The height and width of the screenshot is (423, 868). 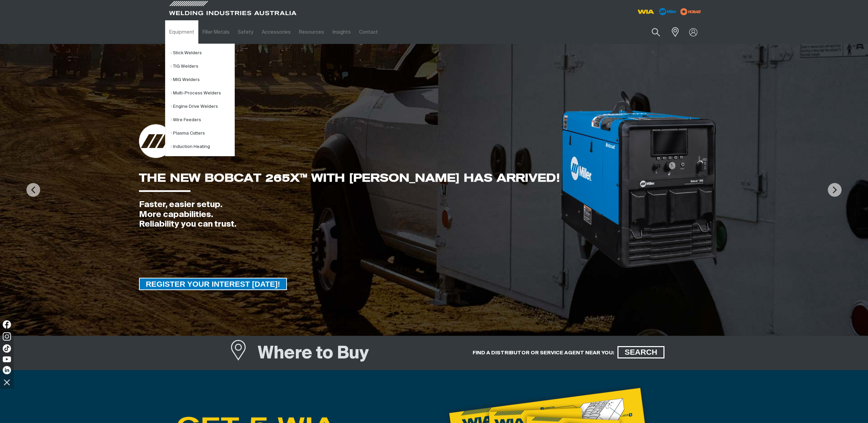 What do you see at coordinates (203, 147) in the screenshot?
I see `a: Induction Heating` at bounding box center [203, 147].